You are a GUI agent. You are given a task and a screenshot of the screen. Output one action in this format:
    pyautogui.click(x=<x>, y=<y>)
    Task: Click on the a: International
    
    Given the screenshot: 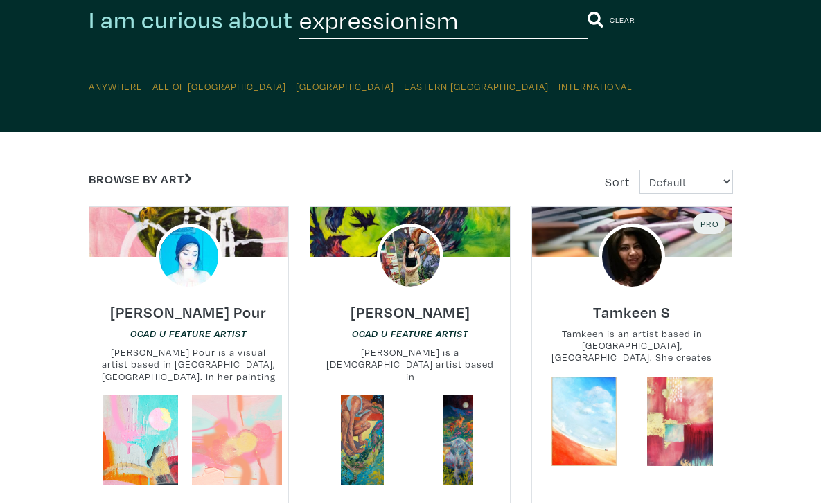 What is the action you would take?
    pyautogui.click(x=595, y=86)
    